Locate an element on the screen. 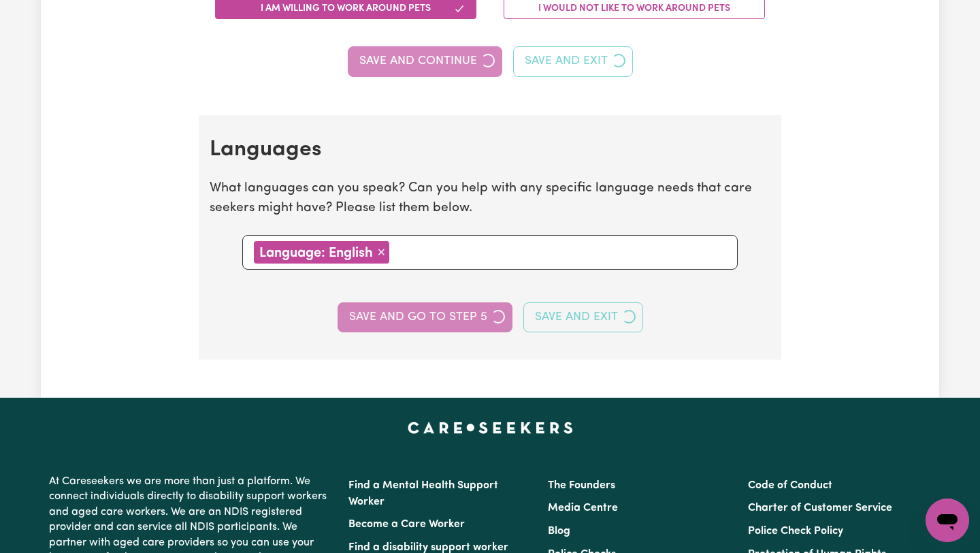 The image size is (980, 553). button: Remove is located at coordinates (381, 252).